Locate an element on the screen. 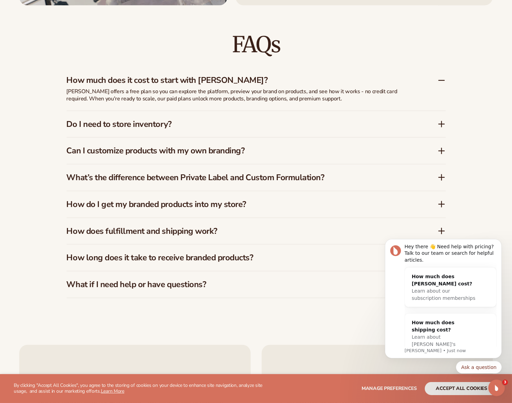  div: How much does shipping cost? is located at coordinates (69, 93).